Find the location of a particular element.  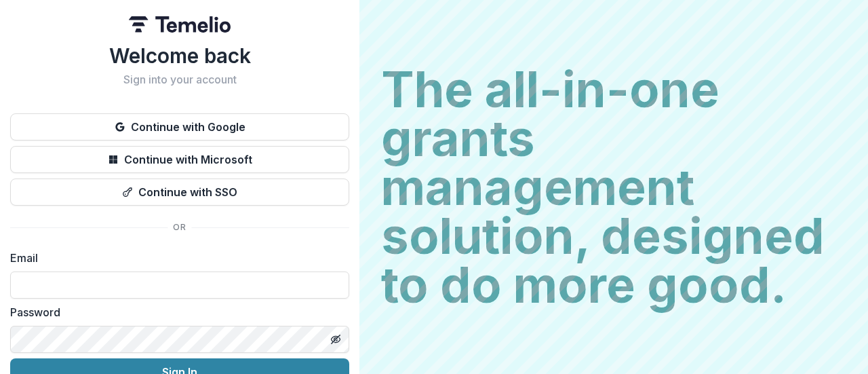

button: Continue with Microsoft is located at coordinates (180, 159).